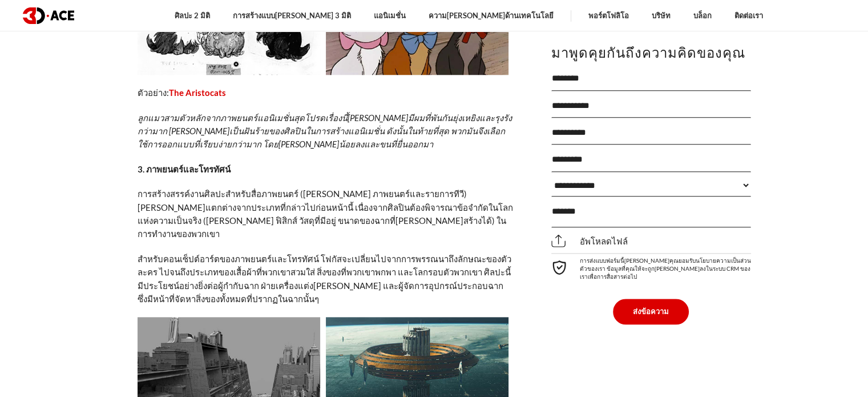 Image resolution: width=868 pixels, height=397 pixels. Describe the element at coordinates (390, 15) in the screenshot. I see `font: แอนิเมชั่น` at that location.